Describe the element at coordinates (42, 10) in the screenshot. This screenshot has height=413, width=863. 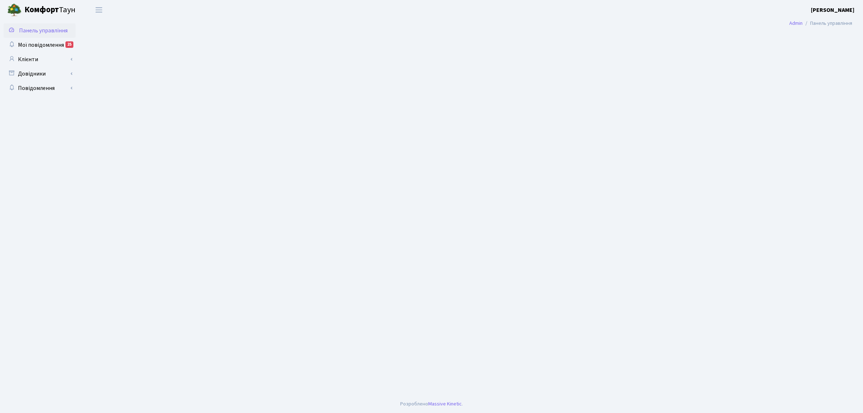
I see `b: Комфорт` at that location.